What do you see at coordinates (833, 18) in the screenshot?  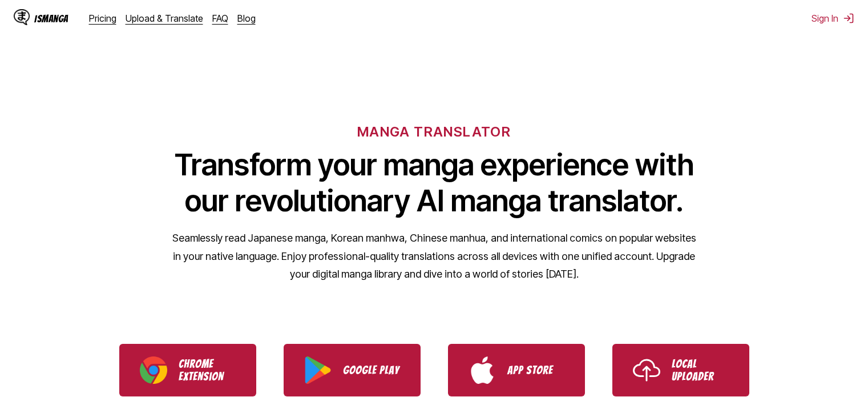 I see `button: Sign In` at bounding box center [833, 18].